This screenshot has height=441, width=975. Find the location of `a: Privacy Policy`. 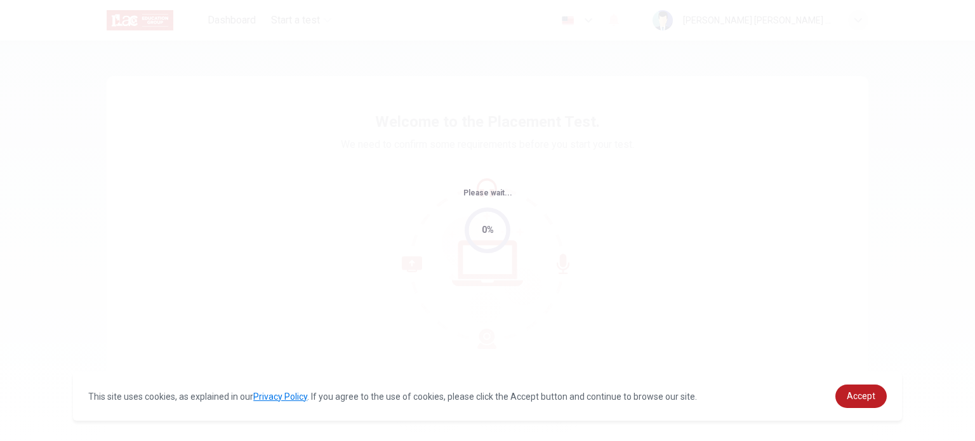

a: Privacy Policy is located at coordinates (280, 397).